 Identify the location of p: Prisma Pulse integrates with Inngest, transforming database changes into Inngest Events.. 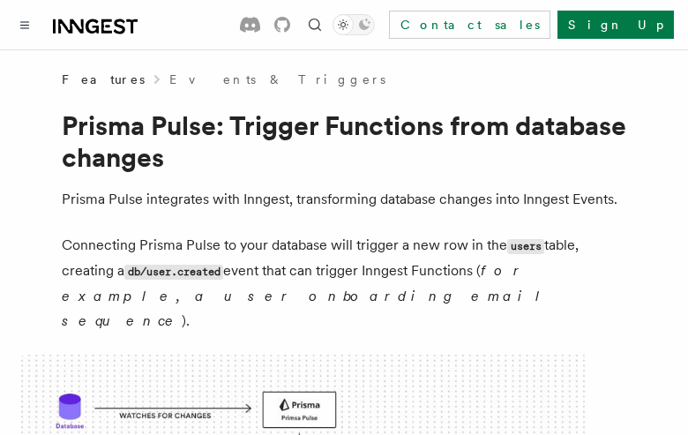
(344, 199).